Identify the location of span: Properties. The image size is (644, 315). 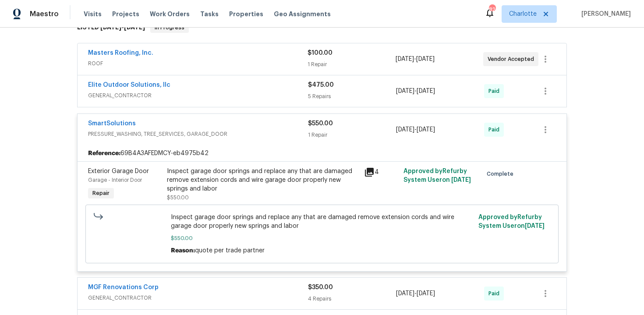
(246, 14).